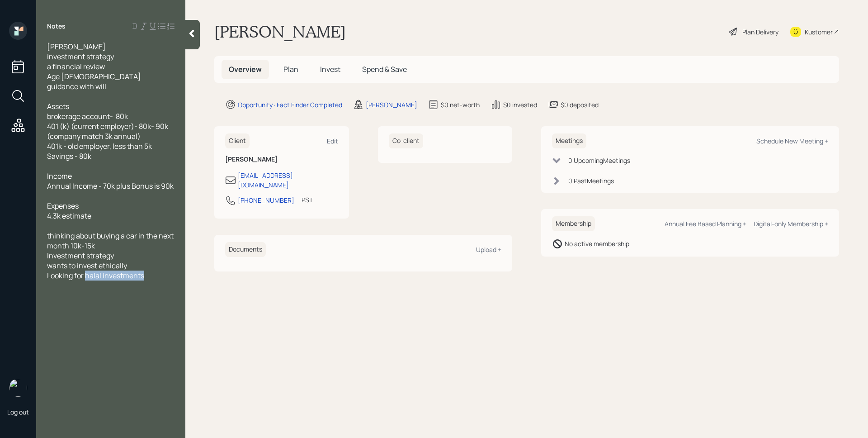 The image size is (868, 438). What do you see at coordinates (760, 32) in the screenshot?
I see `div: Plan Delivery` at bounding box center [760, 32].